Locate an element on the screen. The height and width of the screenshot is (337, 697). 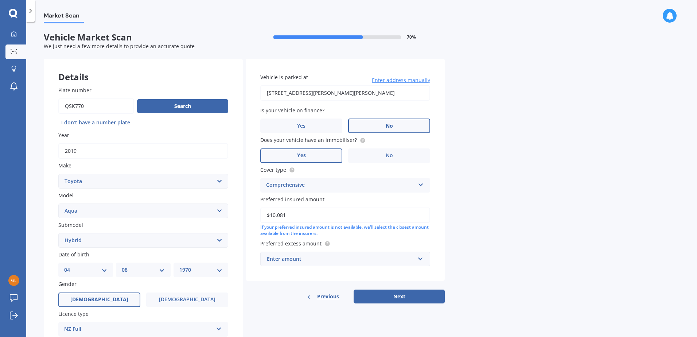
span: Gender is located at coordinates (67, 284).